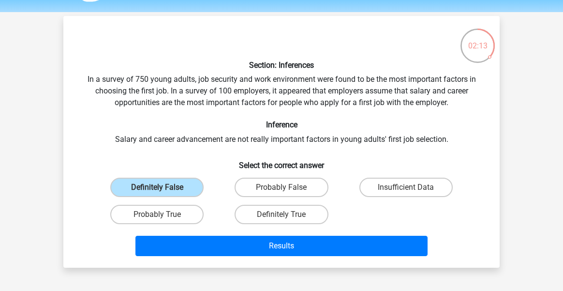  What do you see at coordinates (406, 187) in the screenshot?
I see `label: Insufficient Data` at bounding box center [406, 187].